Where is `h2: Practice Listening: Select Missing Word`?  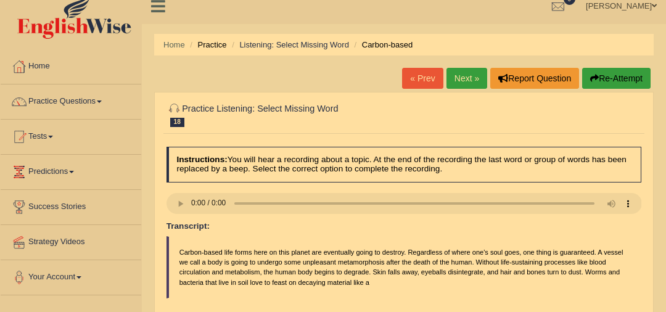 h2: Practice Listening: Select Missing Word is located at coordinates (314, 114).